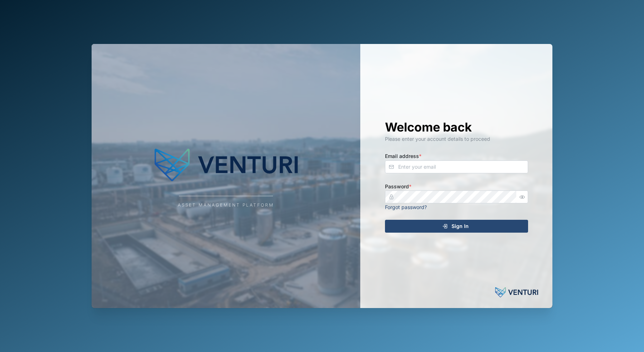  What do you see at coordinates (457, 127) in the screenshot?
I see `h1: Welcome back` at bounding box center [457, 127].